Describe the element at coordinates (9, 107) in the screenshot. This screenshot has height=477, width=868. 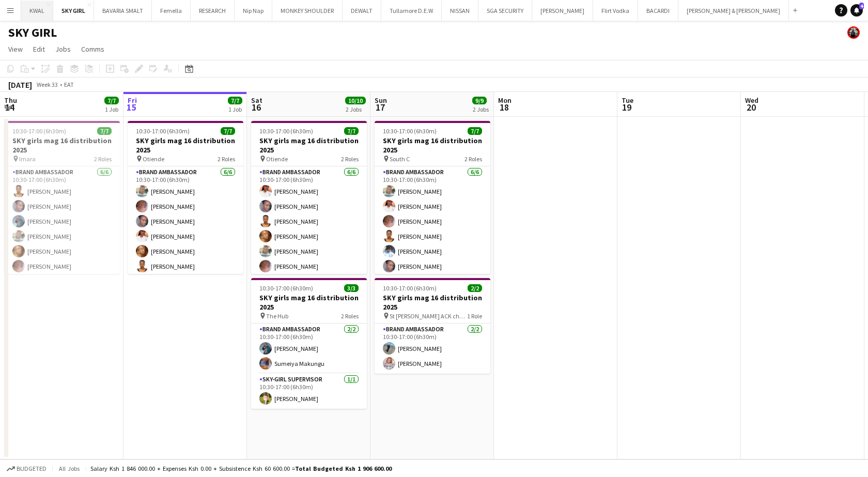
I see `span: 14` at that location.